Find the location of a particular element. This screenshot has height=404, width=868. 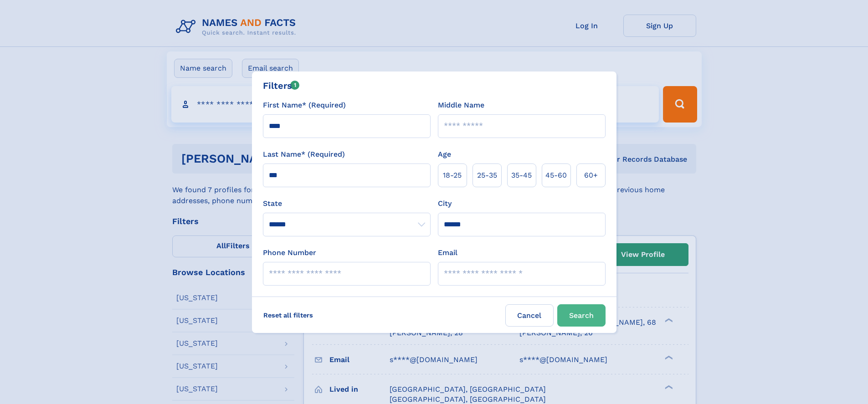

span: 18‑25 is located at coordinates (452, 176).